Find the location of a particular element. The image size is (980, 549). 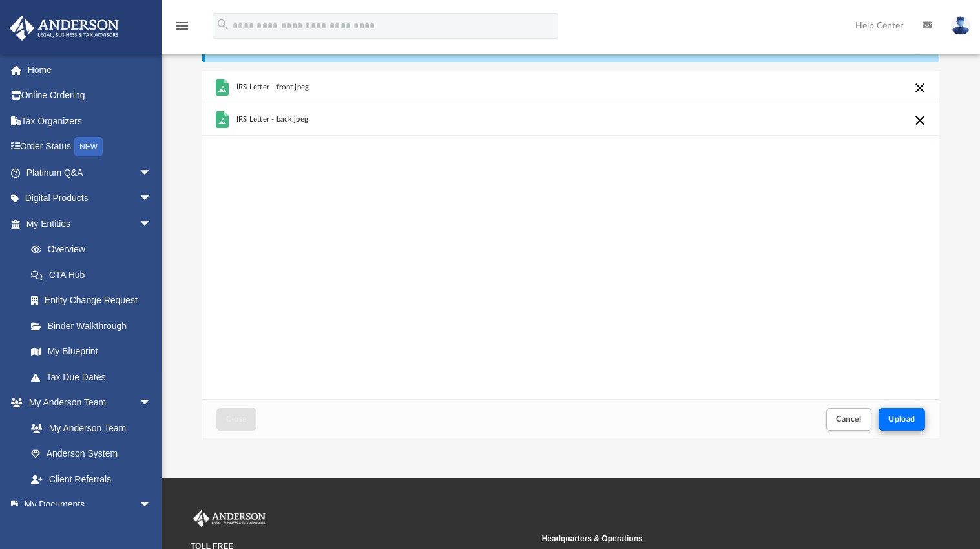

small: Headquarters & Operations is located at coordinates (713, 538).